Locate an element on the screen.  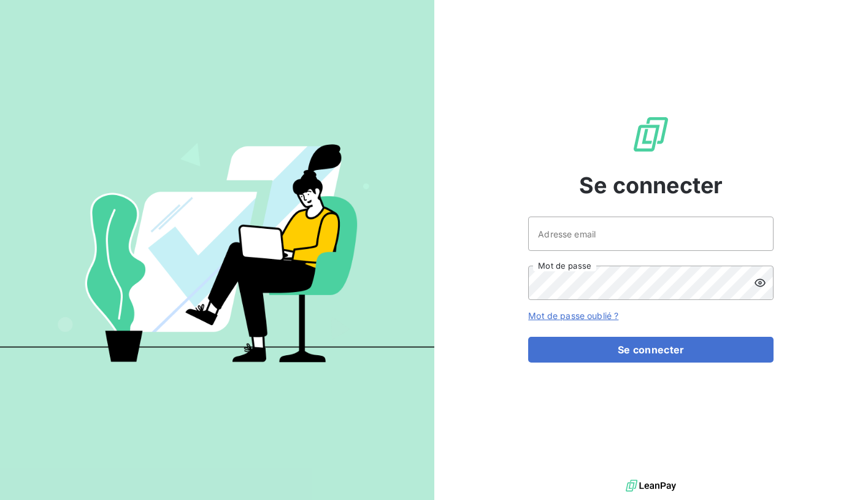
span: Se connecter is located at coordinates (651, 185).